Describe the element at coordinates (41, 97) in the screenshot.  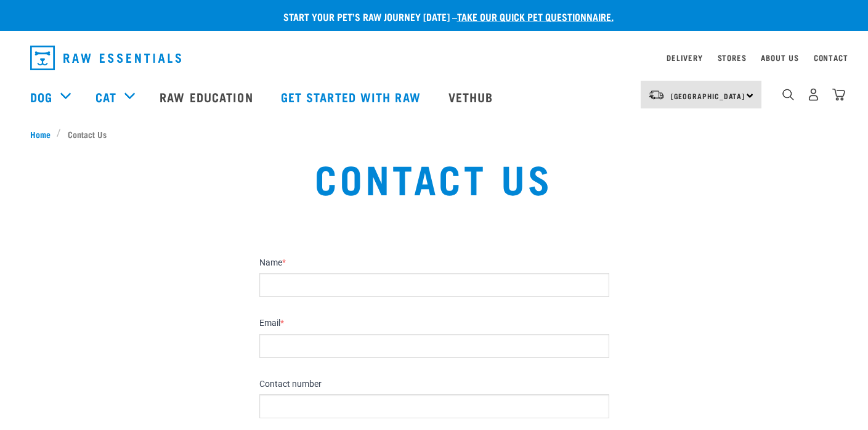
I see `a: Dog` at that location.